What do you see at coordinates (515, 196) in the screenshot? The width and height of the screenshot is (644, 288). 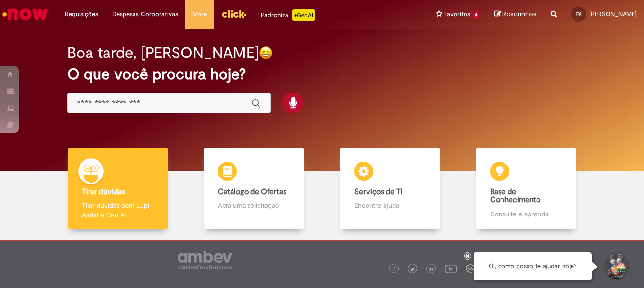 I see `b: Base de Conhecimento` at bounding box center [515, 196].